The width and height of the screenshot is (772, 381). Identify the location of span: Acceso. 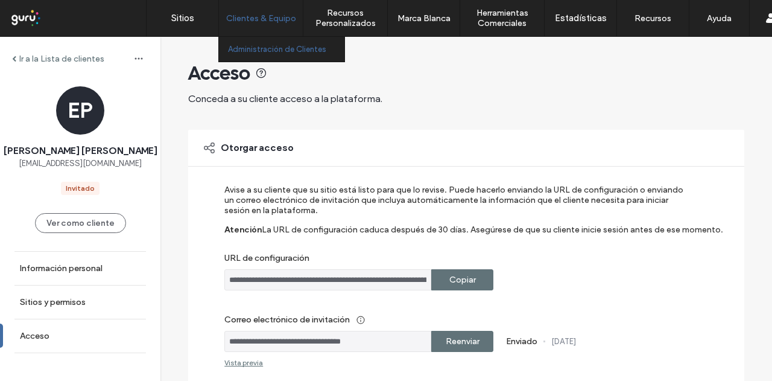
(219, 73).